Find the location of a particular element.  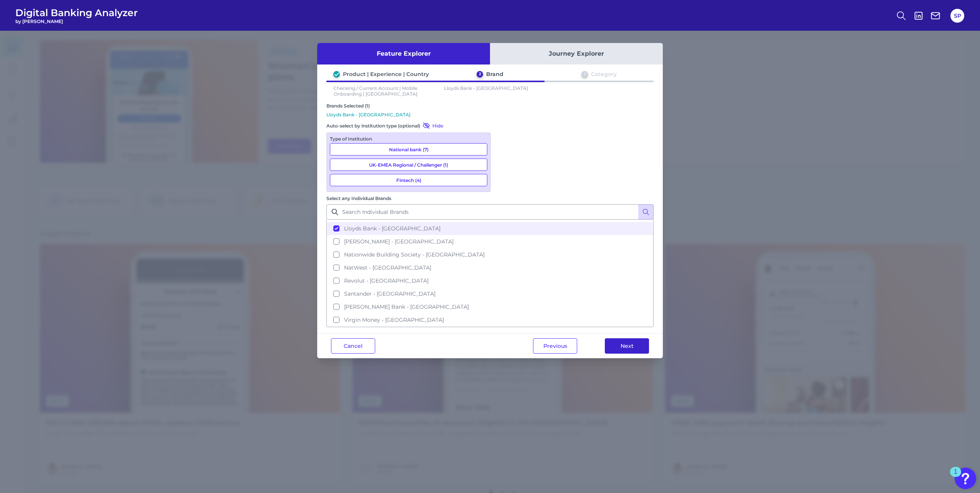

button: Open Resource Center, 1 new notification is located at coordinates (965, 478).